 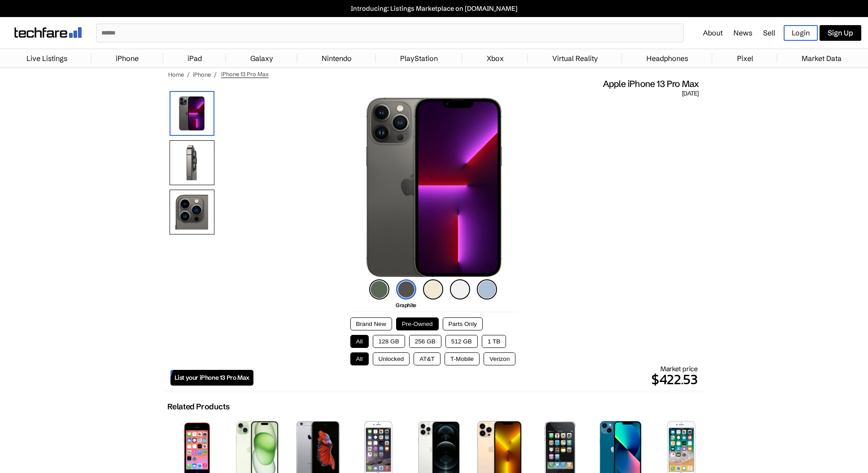 What do you see at coordinates (245, 74) in the screenshot?
I see `span: iPhone 13 Pro Max` at bounding box center [245, 74].